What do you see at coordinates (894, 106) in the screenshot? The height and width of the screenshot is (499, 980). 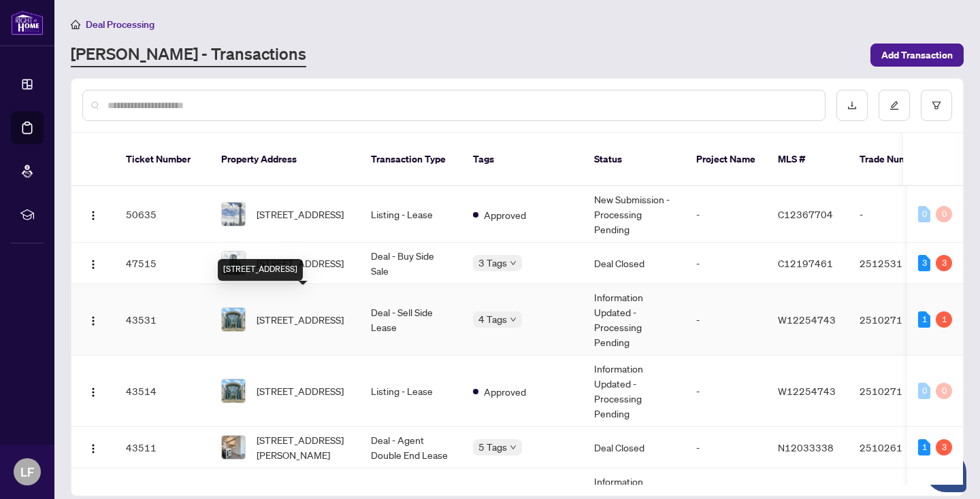 I see `span: edit` at bounding box center [894, 106].